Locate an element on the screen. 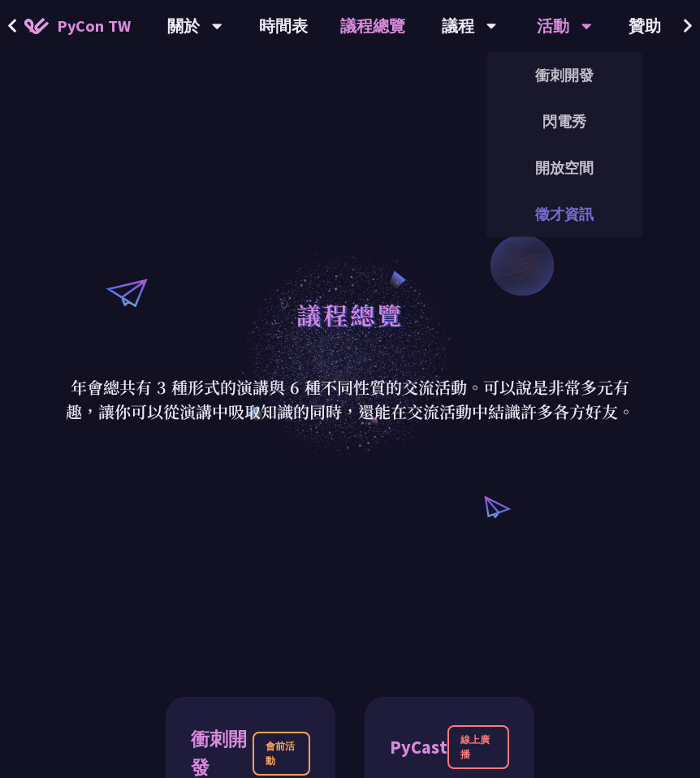 The height and width of the screenshot is (778, 700). a: 衝刺開發 is located at coordinates (565, 75).